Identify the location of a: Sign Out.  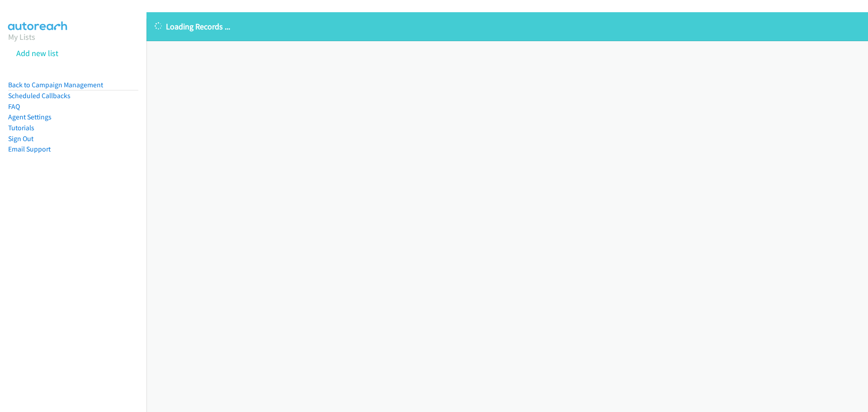
(21, 138).